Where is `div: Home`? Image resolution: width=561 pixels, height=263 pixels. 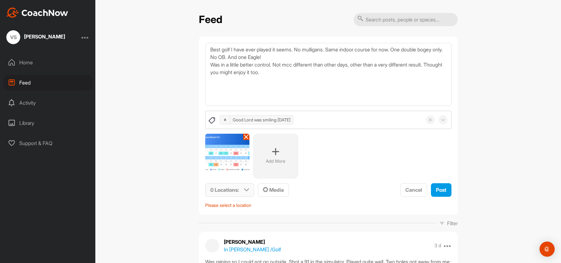 div: Home is located at coordinates (48, 63).